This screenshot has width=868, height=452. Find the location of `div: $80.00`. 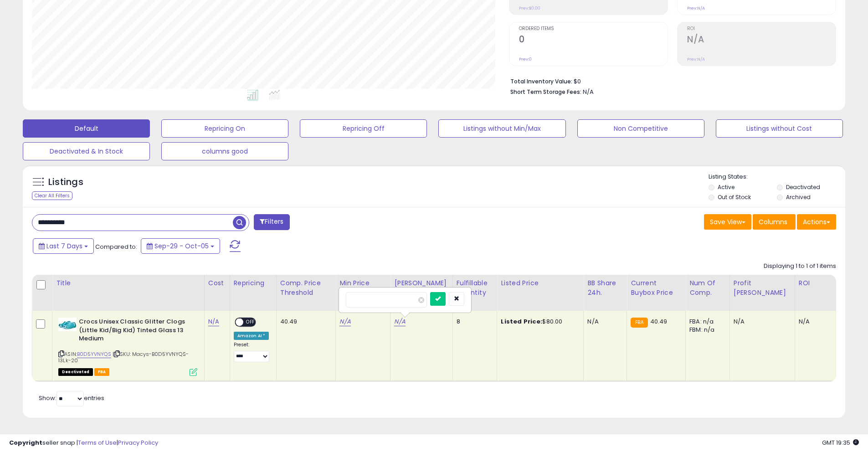

div: $80.00 is located at coordinates (539, 321).